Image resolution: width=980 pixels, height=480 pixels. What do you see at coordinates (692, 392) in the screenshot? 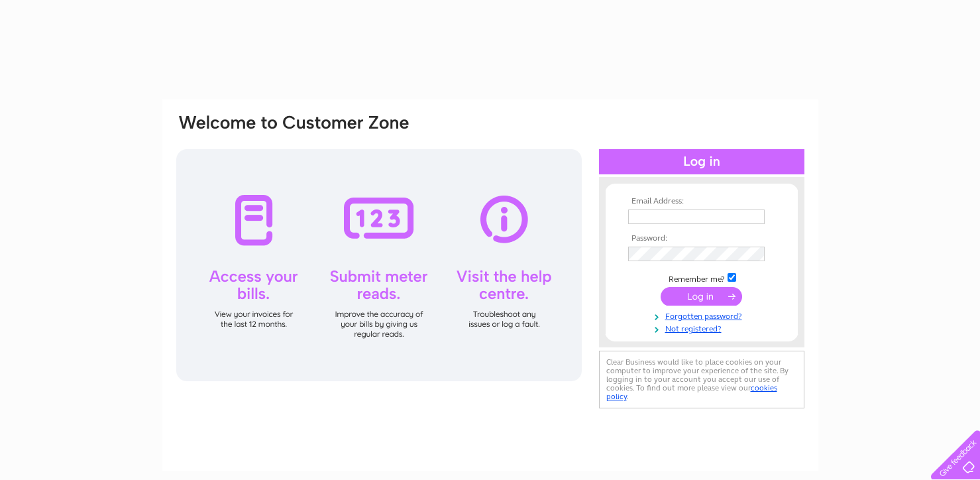
I see `a: cookies policy` at bounding box center [692, 392].